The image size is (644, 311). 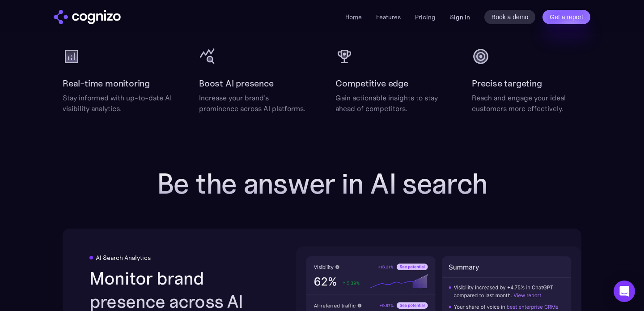 I want to click on img: target icon, so click(x=481, y=56).